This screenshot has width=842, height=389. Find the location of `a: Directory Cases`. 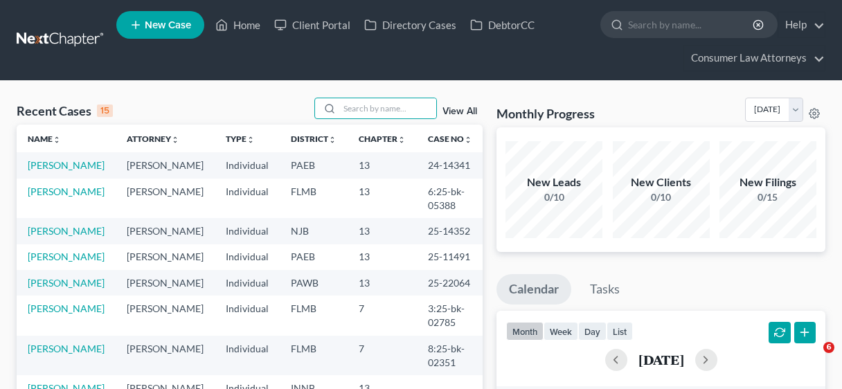

a: Directory Cases is located at coordinates (410, 25).